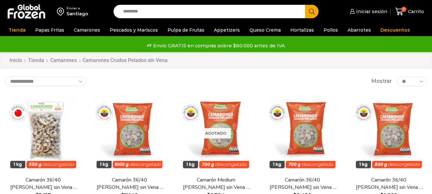 The image size is (432, 194). Describe the element at coordinates (415, 12) in the screenshot. I see `span: Carrito` at that location.